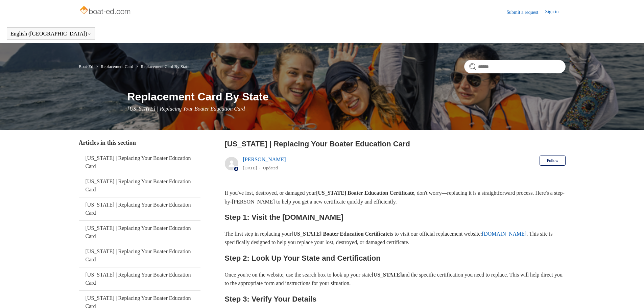 This screenshot has width=644, height=308. I want to click on h2: Mississippi | Replacing Your Boater Education Card, so click(395, 144).